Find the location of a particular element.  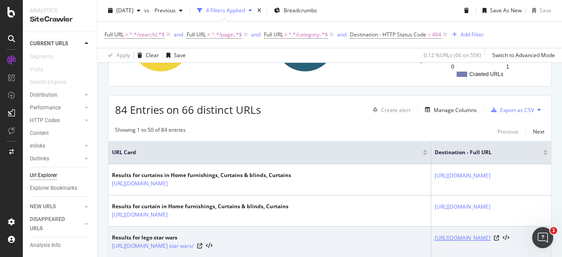

text: 0 is located at coordinates (452, 67).